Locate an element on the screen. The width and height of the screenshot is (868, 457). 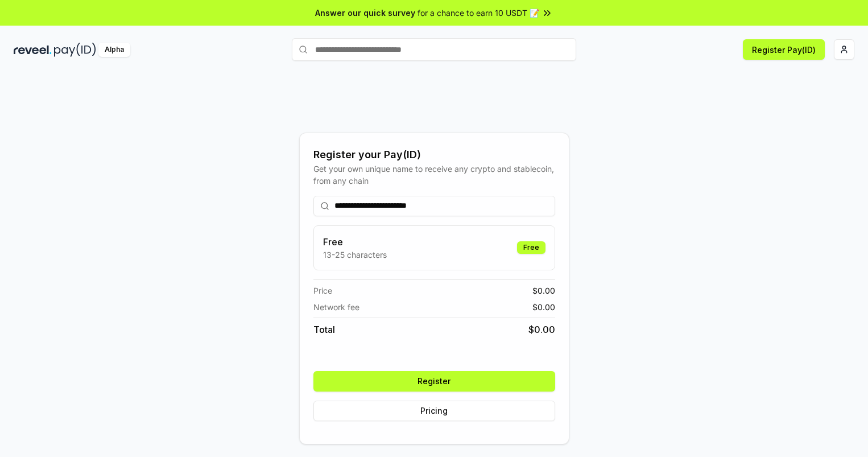
span: Network fee is located at coordinates (336, 306).